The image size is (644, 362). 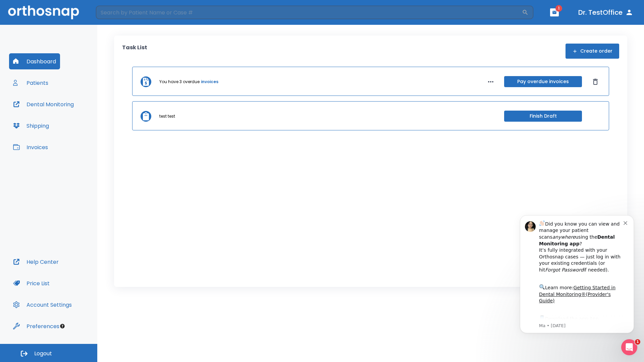 I want to click on div: Download the app: | ​ Let us know if you need help getting started!, so click(x=72, y=124).